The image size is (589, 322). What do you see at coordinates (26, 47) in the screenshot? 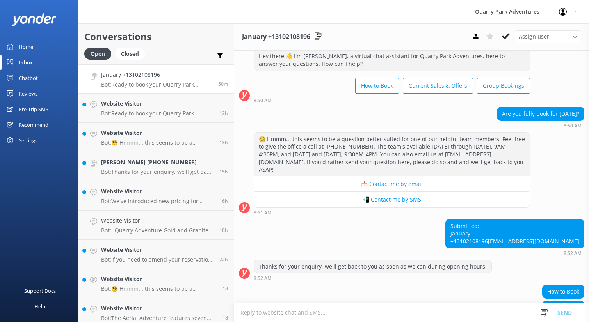
I see `div: Home` at bounding box center [26, 47].